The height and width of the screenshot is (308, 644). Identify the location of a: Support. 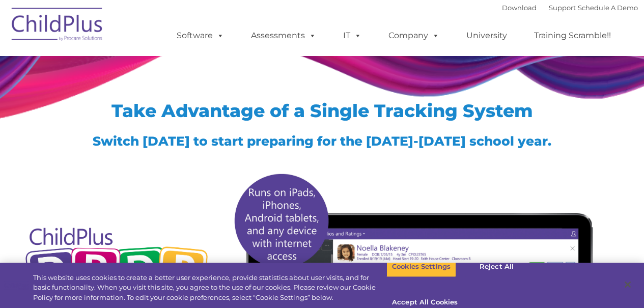
(562, 7).